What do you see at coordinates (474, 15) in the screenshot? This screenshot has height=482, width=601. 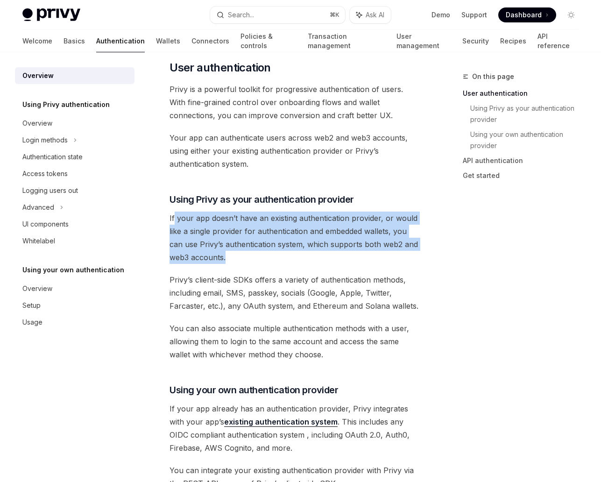 I see `a: Support` at bounding box center [474, 15].